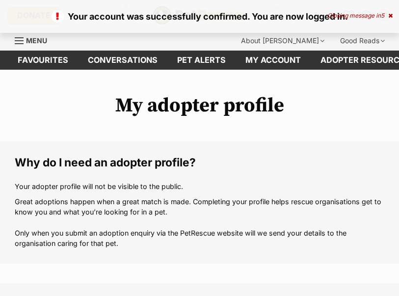  What do you see at coordinates (123, 60) in the screenshot?
I see `a: conversations` at bounding box center [123, 60].